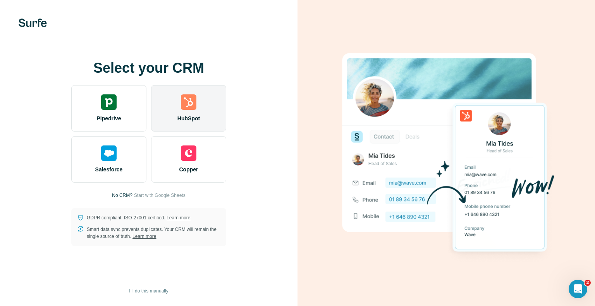 This screenshot has width=595, height=306. Describe the element at coordinates (189, 102) in the screenshot. I see `img: hubspot's logo` at that location.